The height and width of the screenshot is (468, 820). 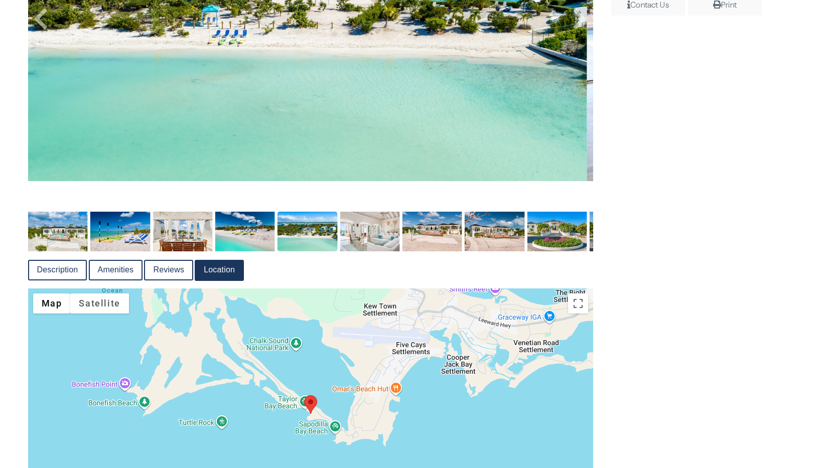 What do you see at coordinates (619, 232) in the screenshot?
I see `img: b839f5b0-b740-41f2-8320-ebabb055782b` at bounding box center [619, 232].